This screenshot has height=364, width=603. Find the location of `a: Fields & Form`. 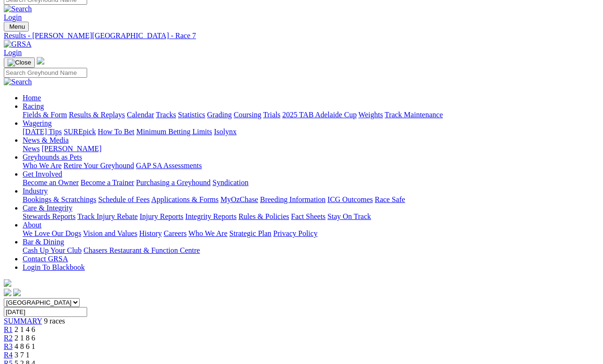

a: Fields & Form is located at coordinates (45, 114).